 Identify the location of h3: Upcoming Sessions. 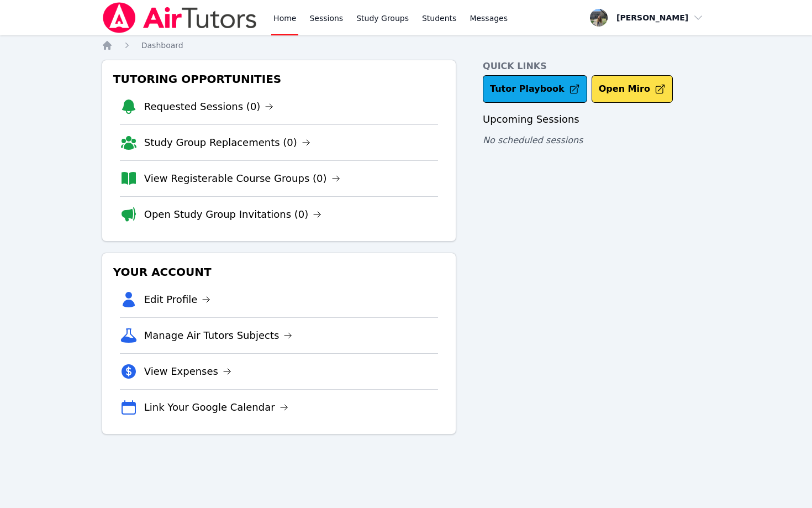
(596, 119).